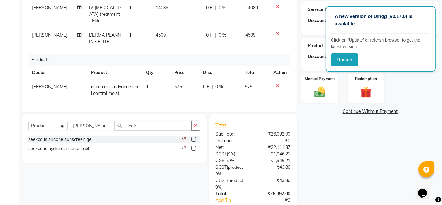 This screenshot has width=442, height=205. What do you see at coordinates (322, 46) in the screenshot?
I see `div: Product Total:` at bounding box center [322, 46].